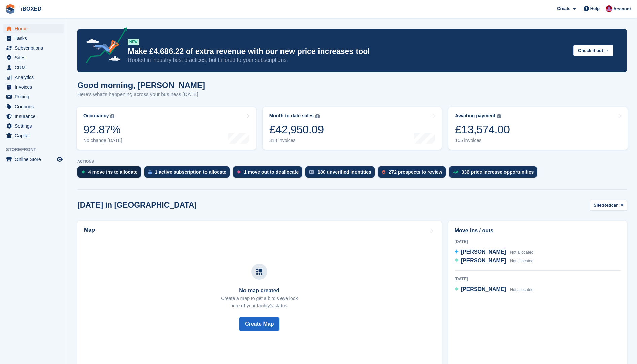 The height and width of the screenshot is (364, 637). What do you see at coordinates (35, 97) in the screenshot?
I see `span: Pricing` at bounding box center [35, 97].